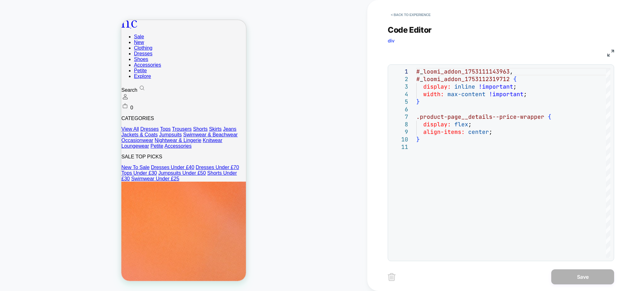 Image resolution: width=644 pixels, height=291 pixels. What do you see at coordinates (91, 120) in the screenshot?
I see `a: Knitwear` at bounding box center [91, 120].